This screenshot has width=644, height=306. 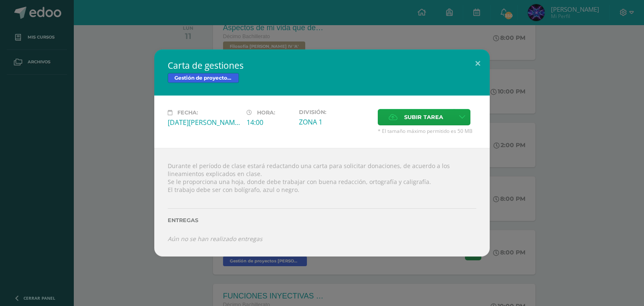 What do you see at coordinates (335, 122) in the screenshot?
I see `div: ZONA 1` at bounding box center [335, 122].